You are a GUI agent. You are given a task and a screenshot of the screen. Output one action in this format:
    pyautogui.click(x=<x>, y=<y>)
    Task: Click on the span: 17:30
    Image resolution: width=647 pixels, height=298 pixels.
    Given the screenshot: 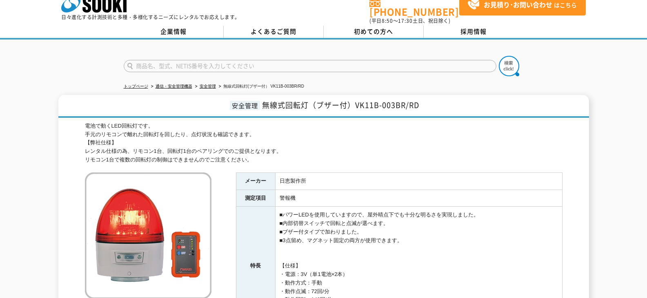 What is the action you would take?
    pyautogui.click(x=405, y=21)
    